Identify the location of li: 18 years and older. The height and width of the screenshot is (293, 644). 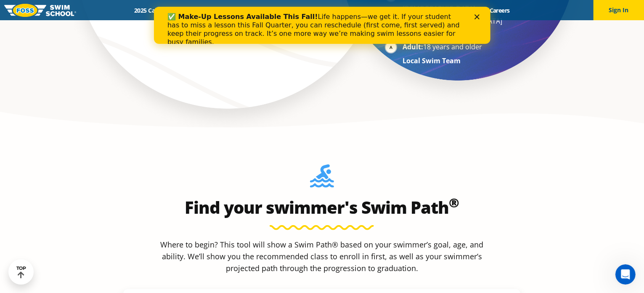
(454, 47).